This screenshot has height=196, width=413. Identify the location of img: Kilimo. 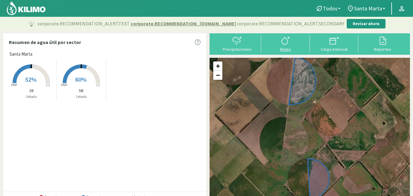
(26, 8).